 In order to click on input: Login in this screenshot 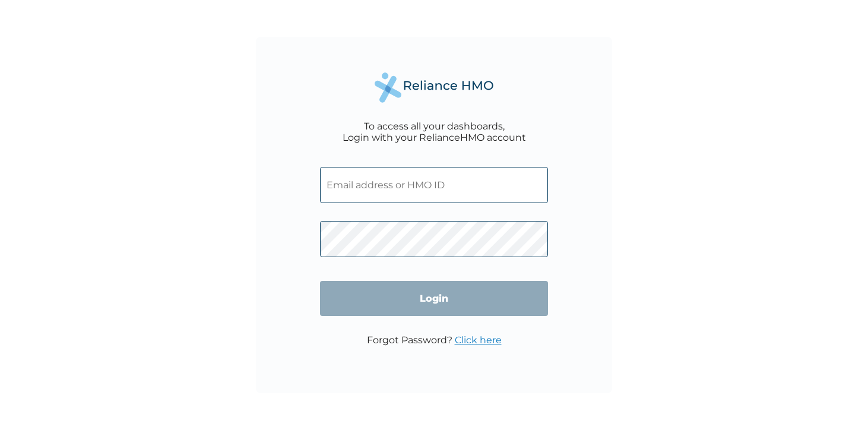, I will do `click(434, 298)`.